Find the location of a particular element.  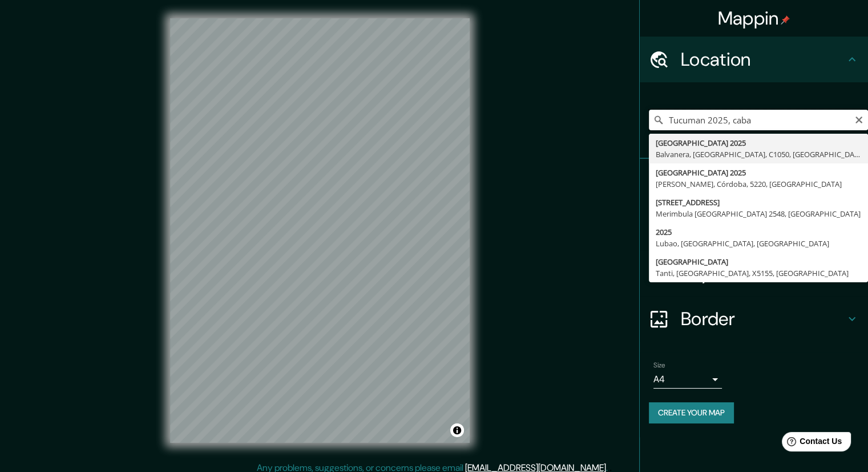

div: 2025 is located at coordinates (758, 232).